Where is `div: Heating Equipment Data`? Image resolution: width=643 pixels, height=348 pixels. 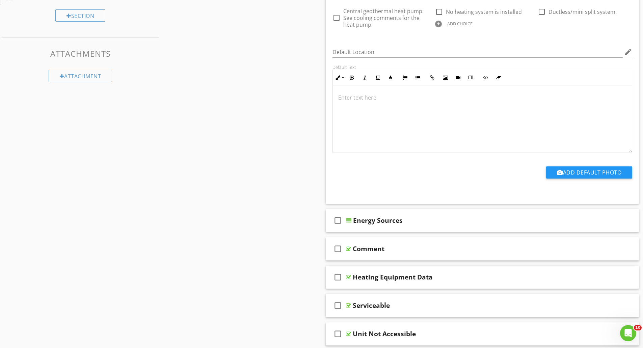 div: Heating Equipment Data is located at coordinates (392, 277).